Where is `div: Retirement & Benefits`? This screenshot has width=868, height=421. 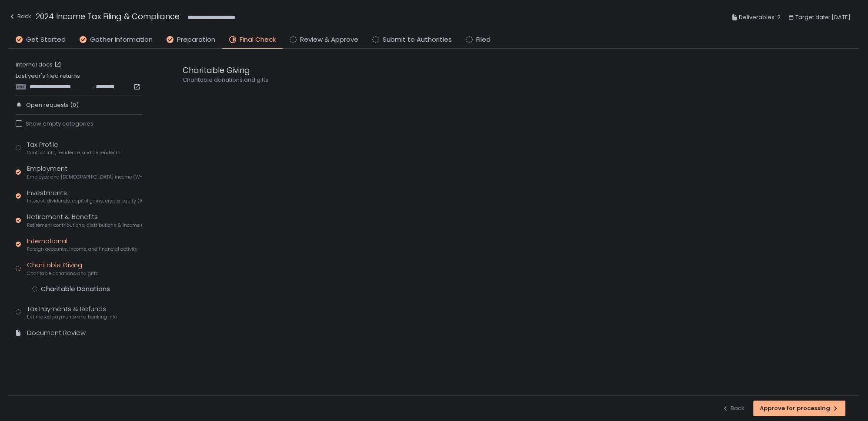 div: Retirement & Benefits is located at coordinates (84, 221).